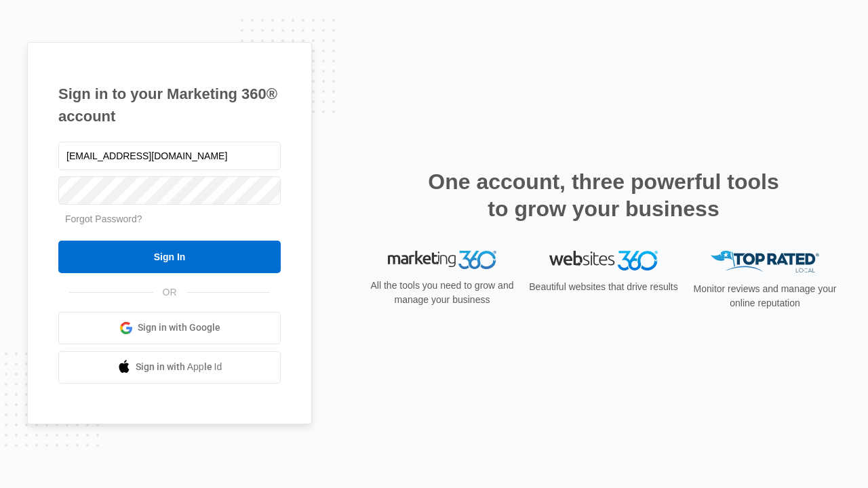 This screenshot has height=488, width=868. I want to click on a: Sign in with Apple Id, so click(170, 367).